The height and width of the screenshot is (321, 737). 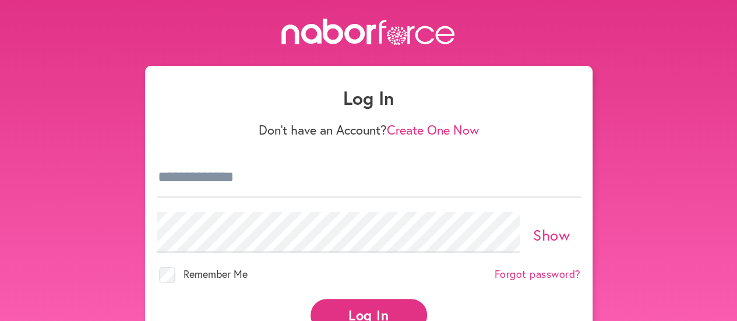 I want to click on a: Forgot password?, so click(x=538, y=274).